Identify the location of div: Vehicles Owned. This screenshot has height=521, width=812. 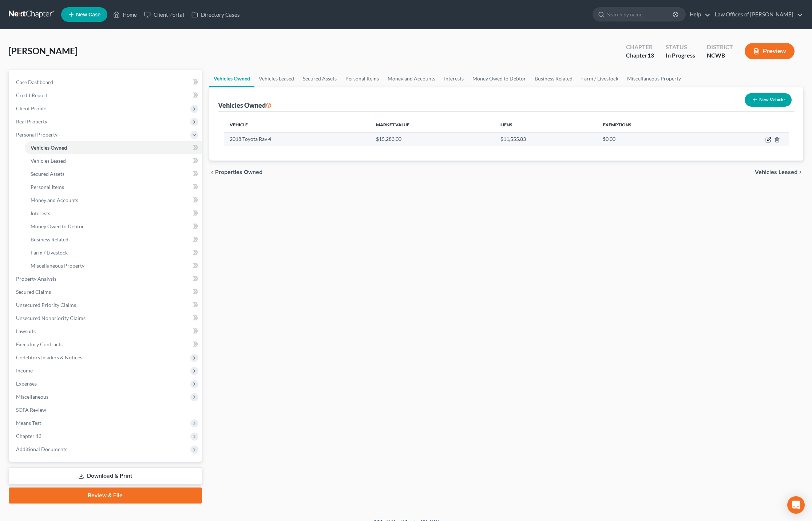
(245, 105).